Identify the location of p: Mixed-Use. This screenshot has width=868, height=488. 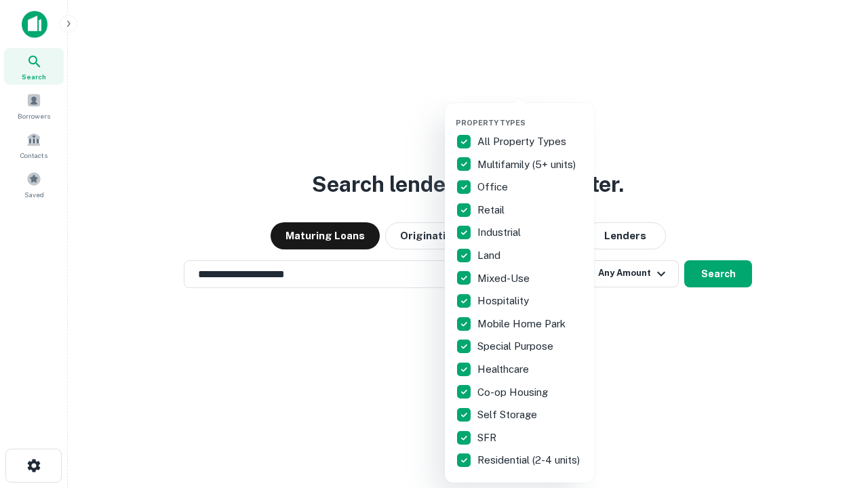
(505, 278).